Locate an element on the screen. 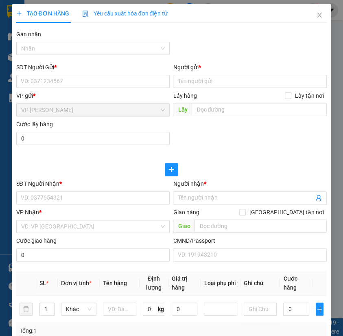 This screenshot has height=336, width=343. input: Cước lấy hàng is located at coordinates (93, 138).